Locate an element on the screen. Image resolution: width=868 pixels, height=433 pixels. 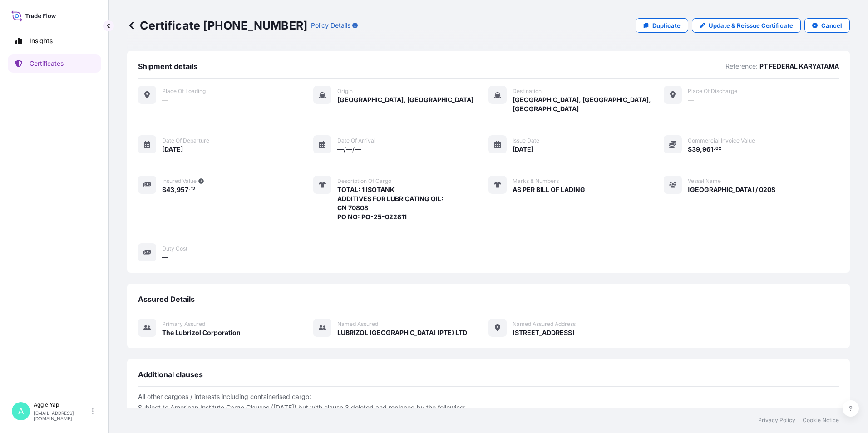
a: Insights is located at coordinates (54, 40).